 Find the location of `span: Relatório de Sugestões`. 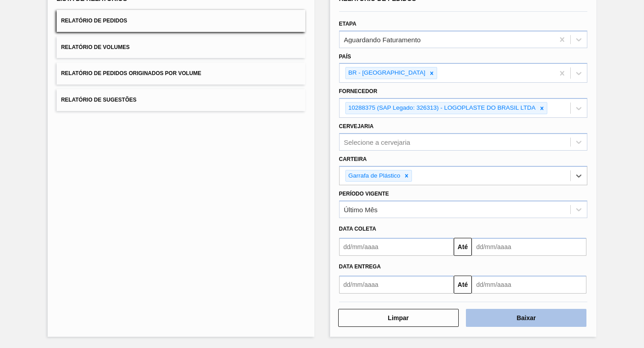

span: Relatório de Sugestões is located at coordinates (99, 100).